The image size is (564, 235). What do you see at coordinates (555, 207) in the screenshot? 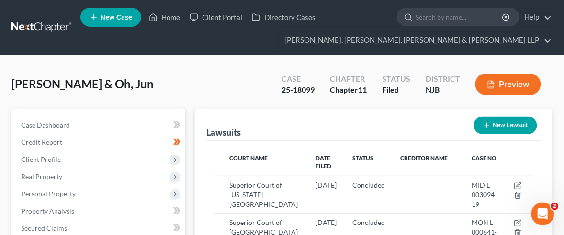
I see `span: 2` at bounding box center [555, 207].